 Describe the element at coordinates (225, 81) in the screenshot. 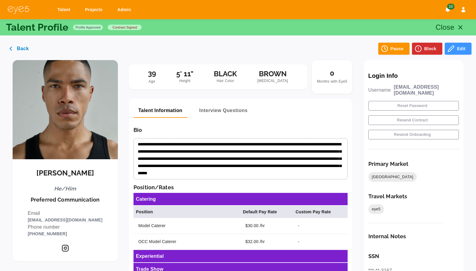

I see `span: Hair Color` at that location.